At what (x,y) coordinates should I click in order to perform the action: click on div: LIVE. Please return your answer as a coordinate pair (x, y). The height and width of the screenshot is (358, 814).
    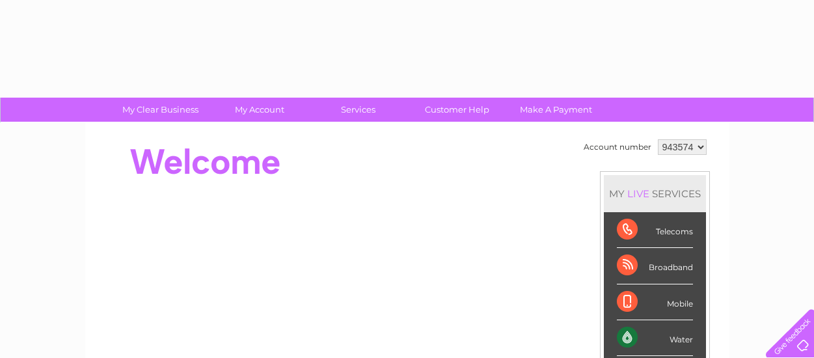
    Looking at the image, I should click on (639, 193).